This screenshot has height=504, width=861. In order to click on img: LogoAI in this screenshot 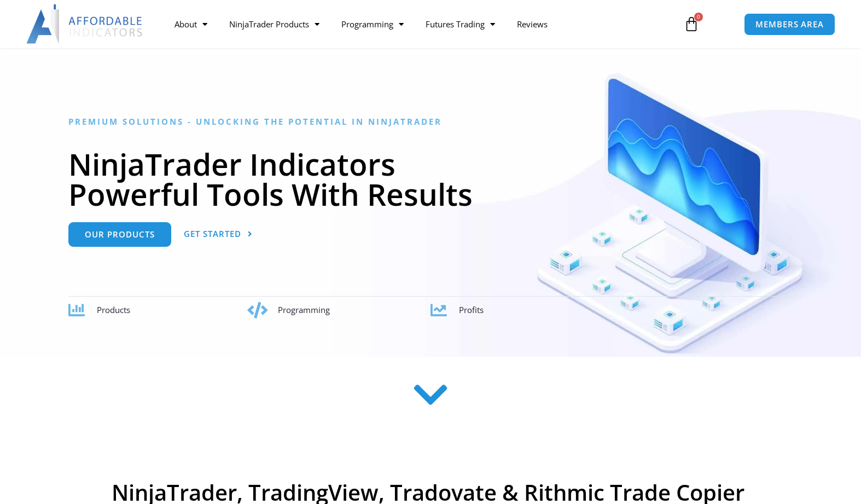, I will do `click(85, 24)`.